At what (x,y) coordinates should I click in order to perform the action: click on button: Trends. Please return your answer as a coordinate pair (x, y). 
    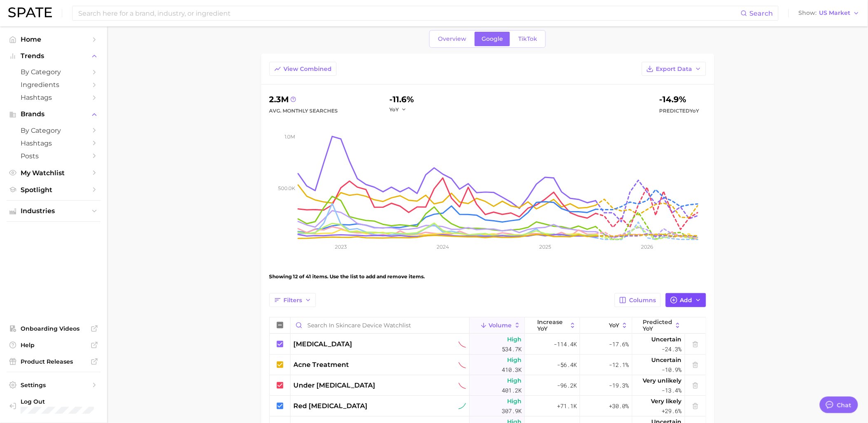
    Looking at the image, I should click on (54, 56).